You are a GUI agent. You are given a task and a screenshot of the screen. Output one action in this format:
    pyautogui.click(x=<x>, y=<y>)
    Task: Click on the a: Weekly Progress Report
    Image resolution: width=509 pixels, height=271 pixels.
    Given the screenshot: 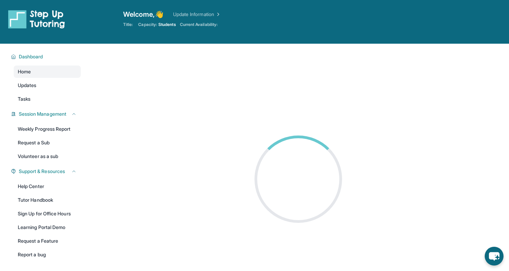 What is the action you would take?
    pyautogui.click(x=47, y=129)
    